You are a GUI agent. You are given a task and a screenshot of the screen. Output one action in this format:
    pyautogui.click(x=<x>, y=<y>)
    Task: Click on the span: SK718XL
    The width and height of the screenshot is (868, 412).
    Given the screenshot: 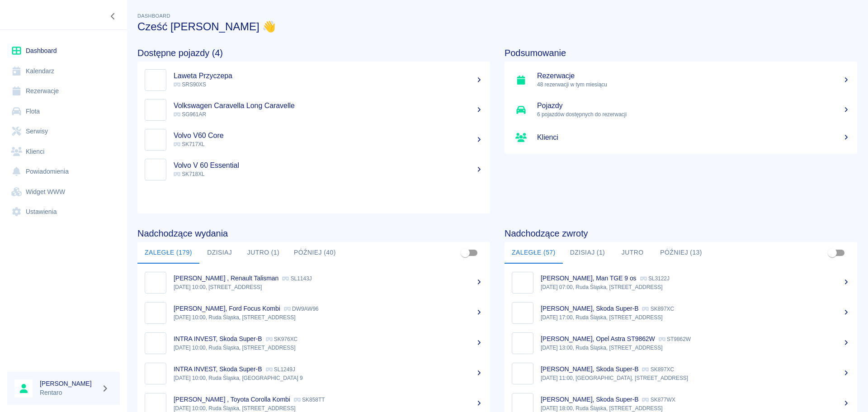 What is the action you would take?
    pyautogui.click(x=189, y=175)
    